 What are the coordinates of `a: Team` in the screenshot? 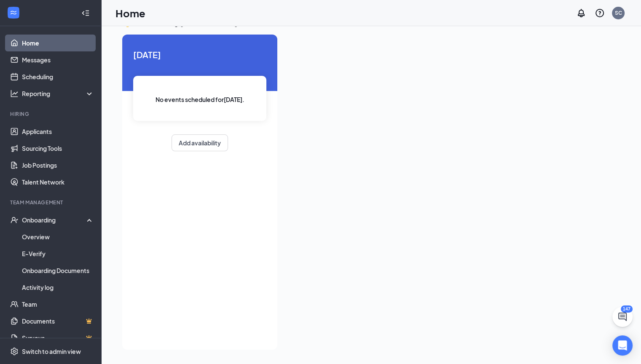 It's located at (58, 304).